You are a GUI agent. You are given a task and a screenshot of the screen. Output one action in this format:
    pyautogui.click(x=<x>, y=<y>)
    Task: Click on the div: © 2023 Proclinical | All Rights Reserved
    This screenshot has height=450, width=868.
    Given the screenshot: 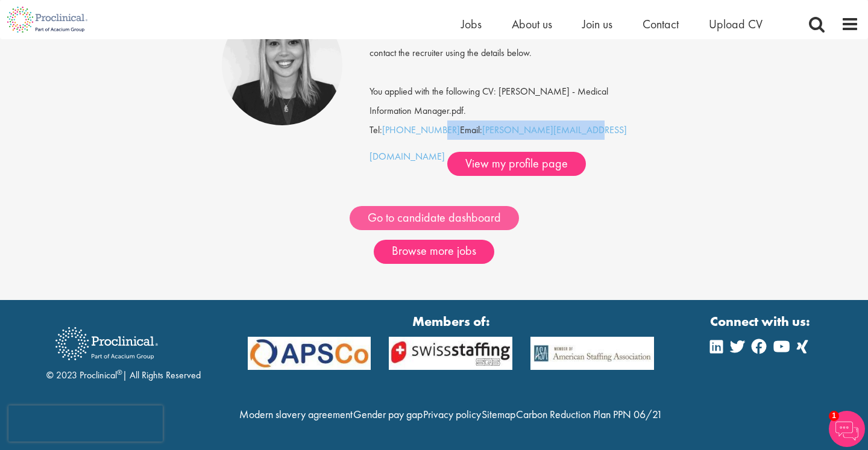 What is the action you would take?
    pyautogui.click(x=124, y=350)
    